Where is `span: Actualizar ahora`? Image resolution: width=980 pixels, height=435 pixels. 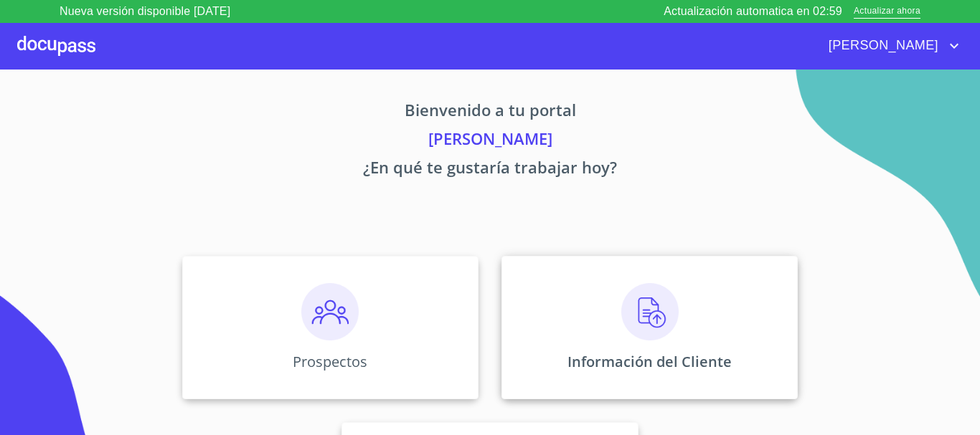 span: Actualizar ahora is located at coordinates (887, 12).